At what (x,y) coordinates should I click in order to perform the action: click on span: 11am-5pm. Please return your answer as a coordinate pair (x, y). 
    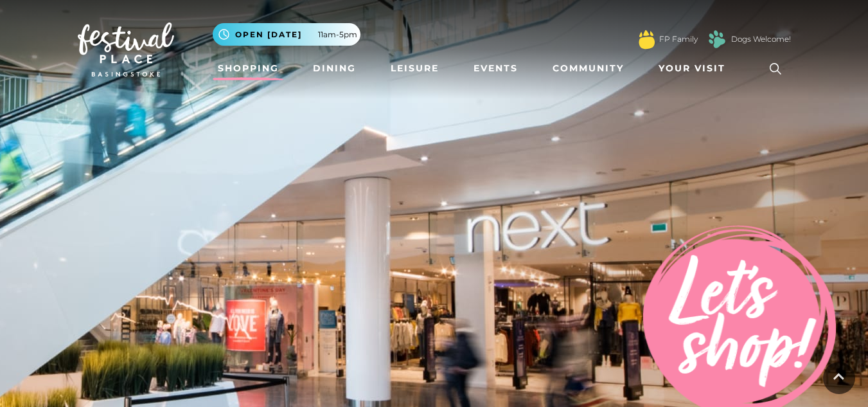
    Looking at the image, I should click on (338, 35).